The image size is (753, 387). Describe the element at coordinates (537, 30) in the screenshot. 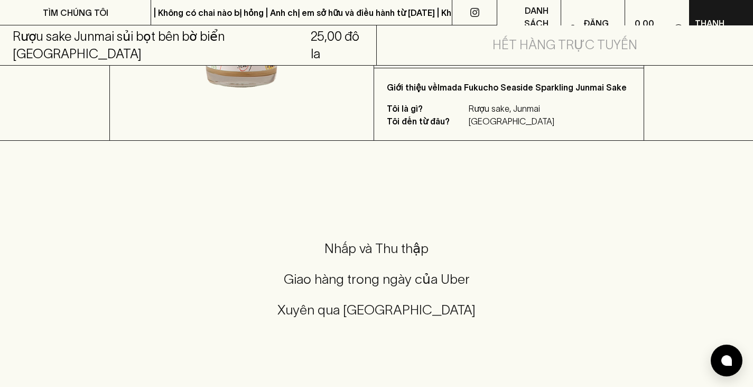

I see `font: Danh sách mong muốn` at that location.